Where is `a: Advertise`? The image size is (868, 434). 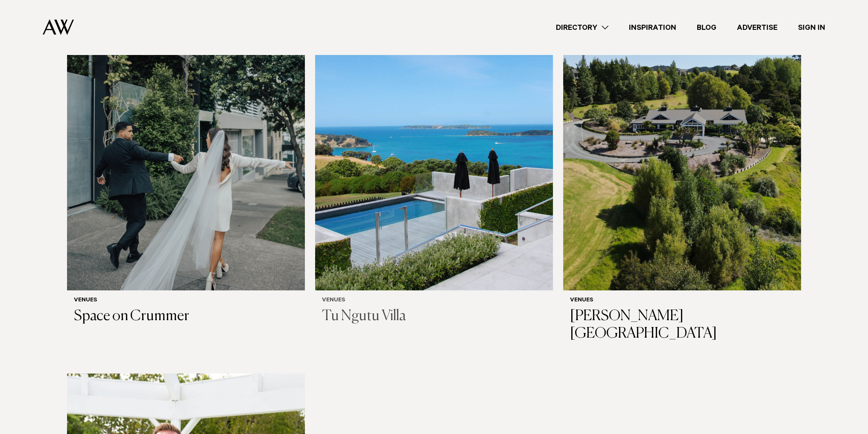 a: Advertise is located at coordinates (757, 27).